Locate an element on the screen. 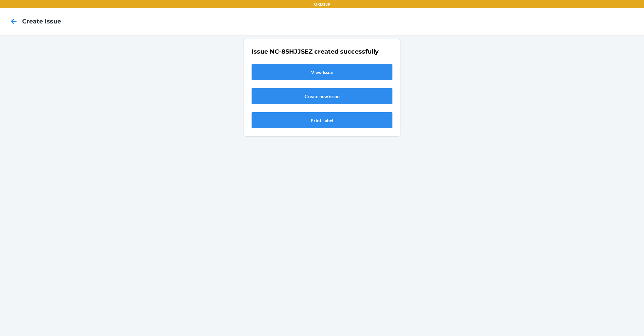 The height and width of the screenshot is (336, 644). h2: Issue NC-8SHJJSEZ created successfully is located at coordinates (322, 52).